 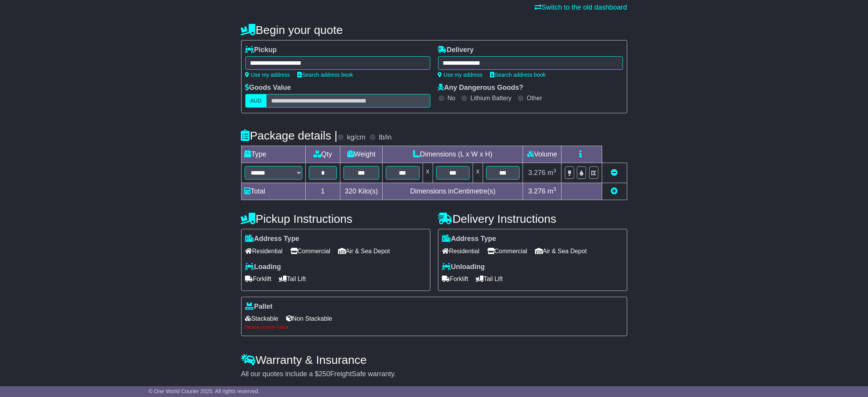 What do you see at coordinates (456, 50) in the screenshot?
I see `label: Delivery` at bounding box center [456, 50].